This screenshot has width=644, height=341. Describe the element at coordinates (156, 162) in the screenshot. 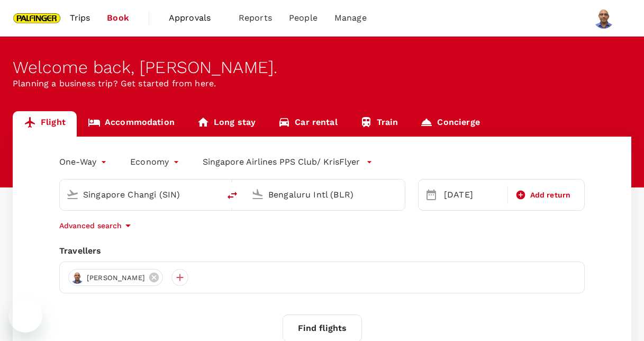

I see `div: Economy` at that location.